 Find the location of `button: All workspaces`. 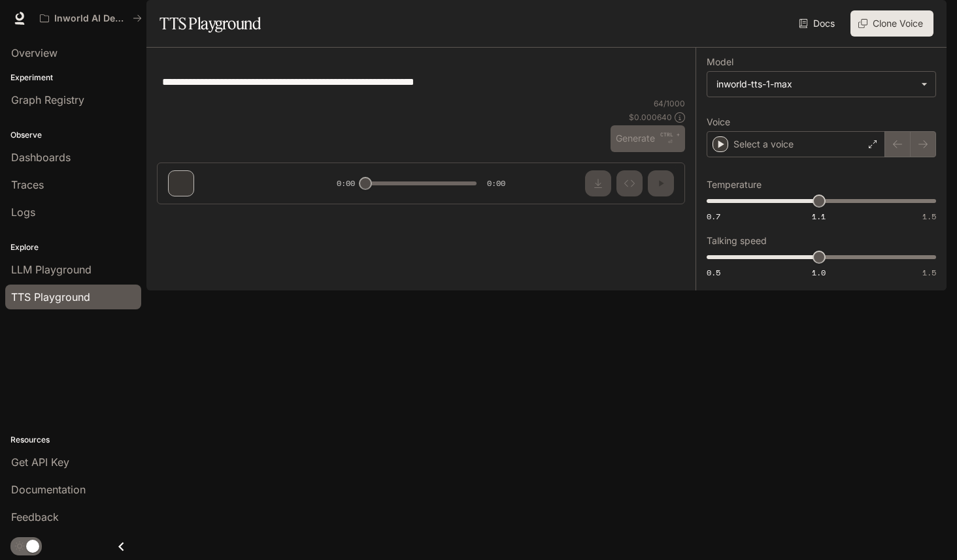

button: All workspaces is located at coordinates (91, 18).